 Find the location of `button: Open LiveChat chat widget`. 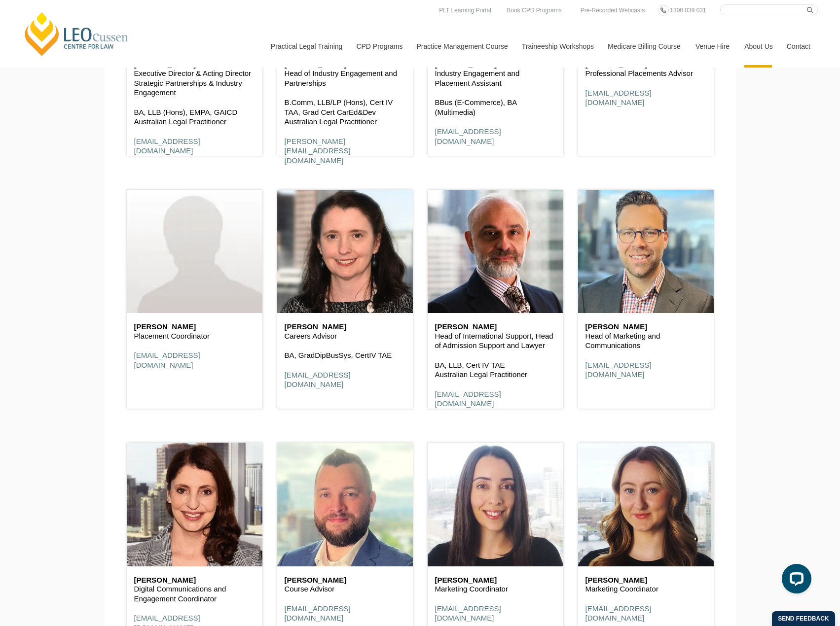

button: Open LiveChat chat widget is located at coordinates (23, 19).